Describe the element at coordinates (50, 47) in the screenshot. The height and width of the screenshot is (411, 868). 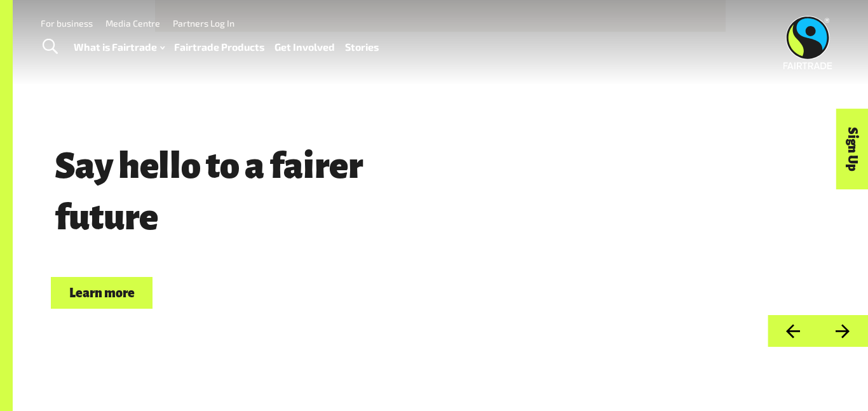
I see `a: Toggle Search` at that location.